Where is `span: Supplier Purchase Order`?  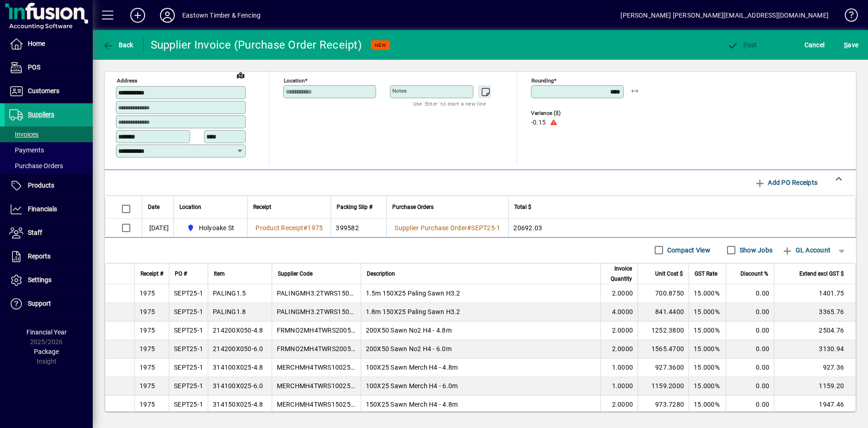
span: Supplier Purchase Order is located at coordinates (431, 228).